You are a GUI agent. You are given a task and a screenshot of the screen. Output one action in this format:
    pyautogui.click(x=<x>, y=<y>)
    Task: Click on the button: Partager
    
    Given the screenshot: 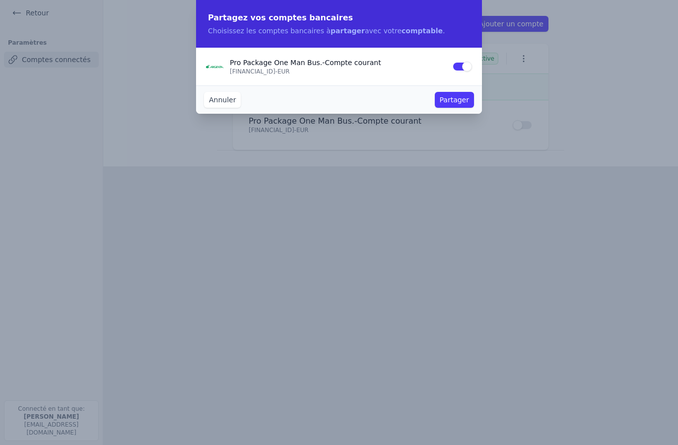 What is the action you would take?
    pyautogui.click(x=454, y=100)
    